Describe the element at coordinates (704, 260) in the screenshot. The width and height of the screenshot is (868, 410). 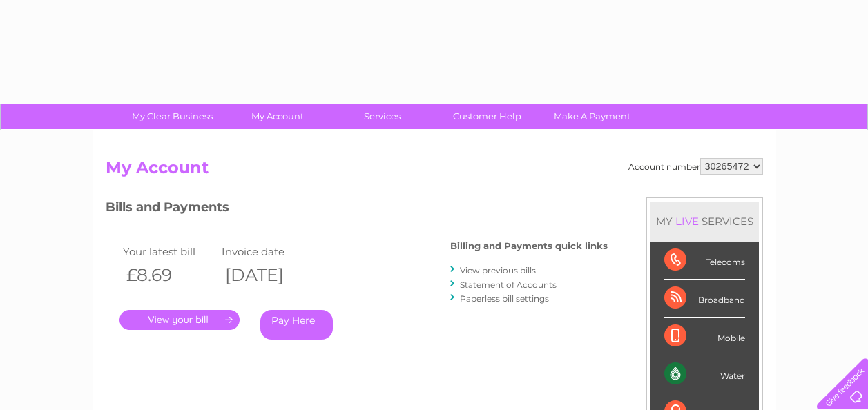
I see `div: Telecoms` at that location.